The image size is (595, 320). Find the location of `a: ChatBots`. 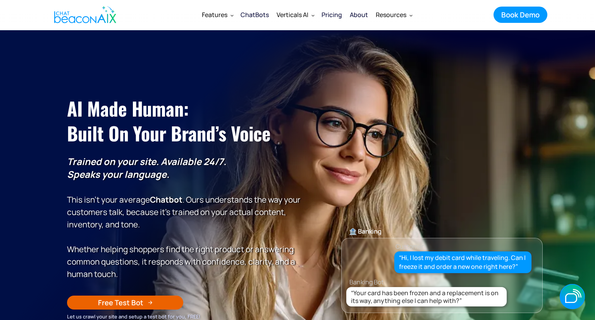

a: ChatBots is located at coordinates (254, 15).